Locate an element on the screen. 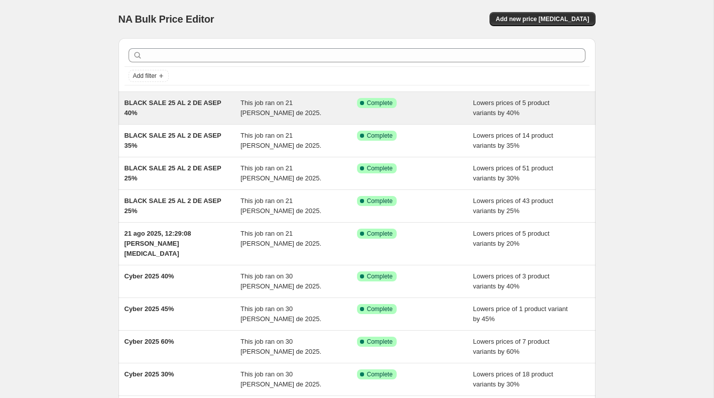 This screenshot has height=398, width=714. span: Lowers prices of 18 product variants by 30% is located at coordinates (514, 379).